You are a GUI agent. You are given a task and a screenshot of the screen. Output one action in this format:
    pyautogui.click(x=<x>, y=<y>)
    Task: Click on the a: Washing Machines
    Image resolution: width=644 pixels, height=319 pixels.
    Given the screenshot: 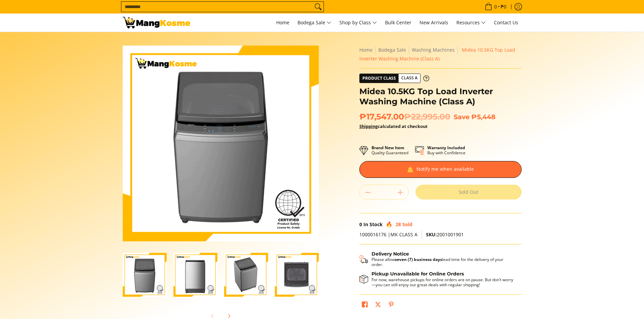 What is the action you would take?
    pyautogui.click(x=433, y=49)
    